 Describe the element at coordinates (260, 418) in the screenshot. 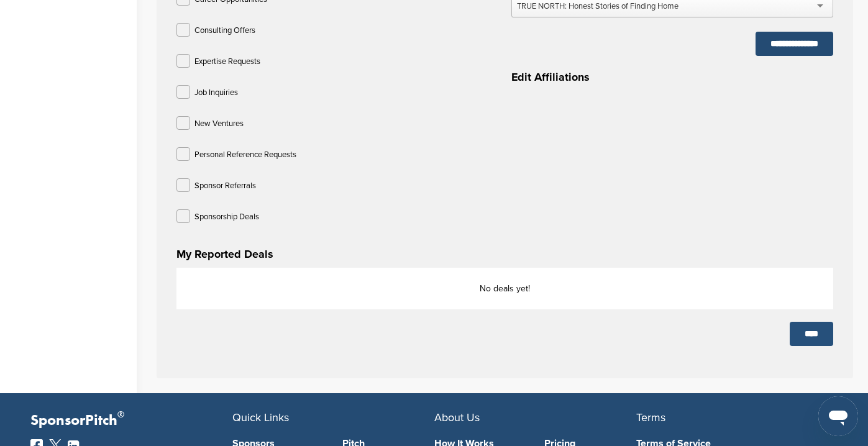

I see `span: Quick Links` at that location.